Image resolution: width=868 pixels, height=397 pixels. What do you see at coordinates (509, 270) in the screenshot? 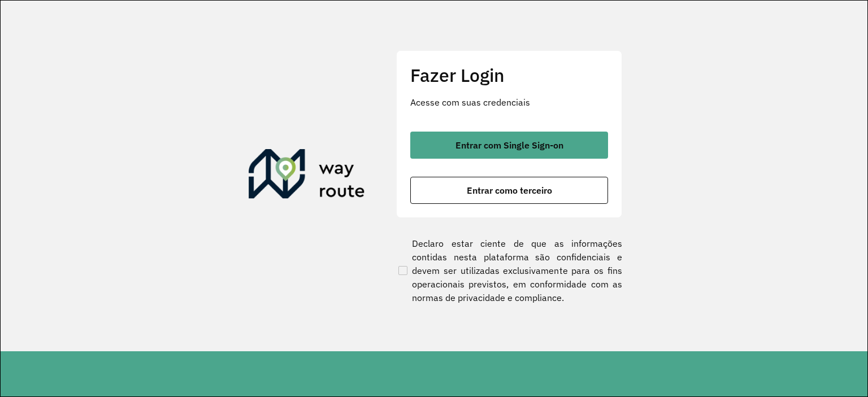
I see `label: Declaro estar ciente de que as informações contidas nesta plataforma são confidenciais e devem se...` at bounding box center [509, 270].